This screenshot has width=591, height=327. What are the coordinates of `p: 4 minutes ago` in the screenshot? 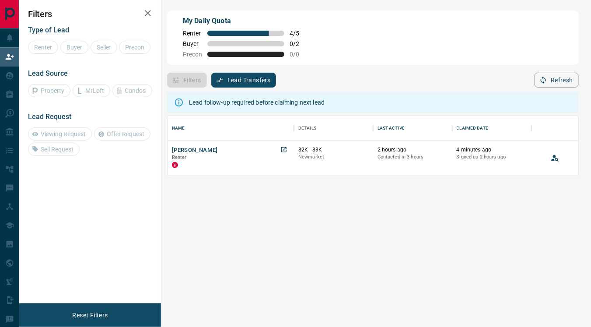 It's located at (492, 150).